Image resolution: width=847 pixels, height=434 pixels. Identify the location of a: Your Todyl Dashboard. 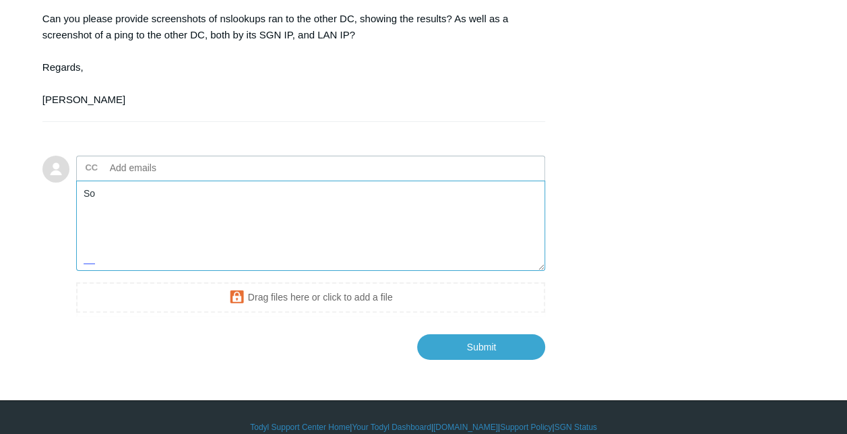
(391, 427).